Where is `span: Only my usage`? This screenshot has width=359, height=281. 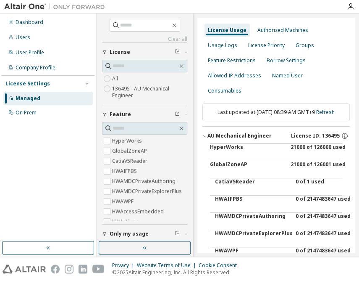 span: Only my usage is located at coordinates (129, 234).